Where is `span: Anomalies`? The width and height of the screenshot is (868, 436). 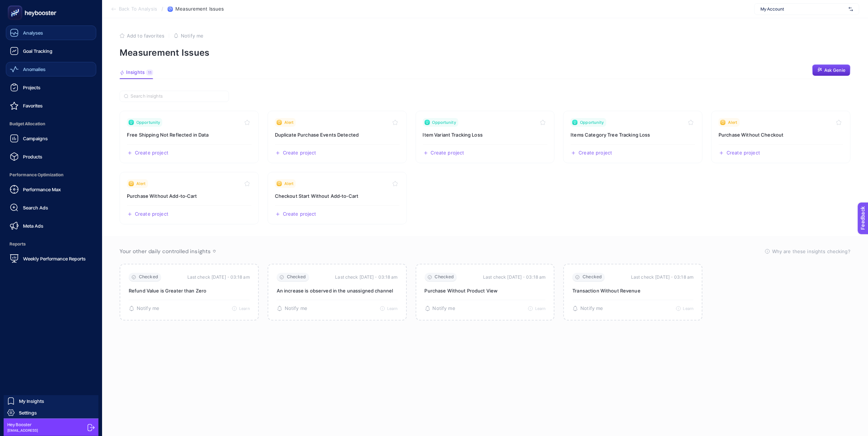
span: Anomalies is located at coordinates (34, 69).